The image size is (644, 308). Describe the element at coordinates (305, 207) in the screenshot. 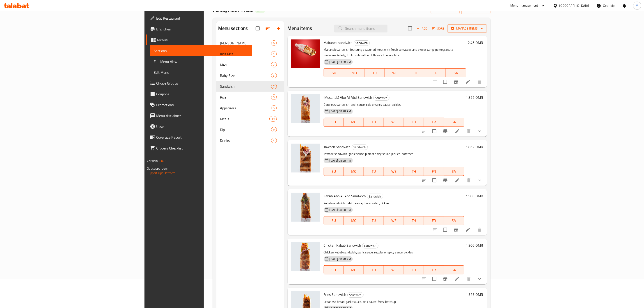

I see `img: Kabab Abo Al Abd Sandwich` at that location.